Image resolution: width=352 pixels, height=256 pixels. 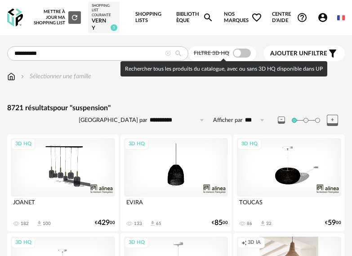 I want to click on div: 8721 résultats, so click(x=176, y=108).